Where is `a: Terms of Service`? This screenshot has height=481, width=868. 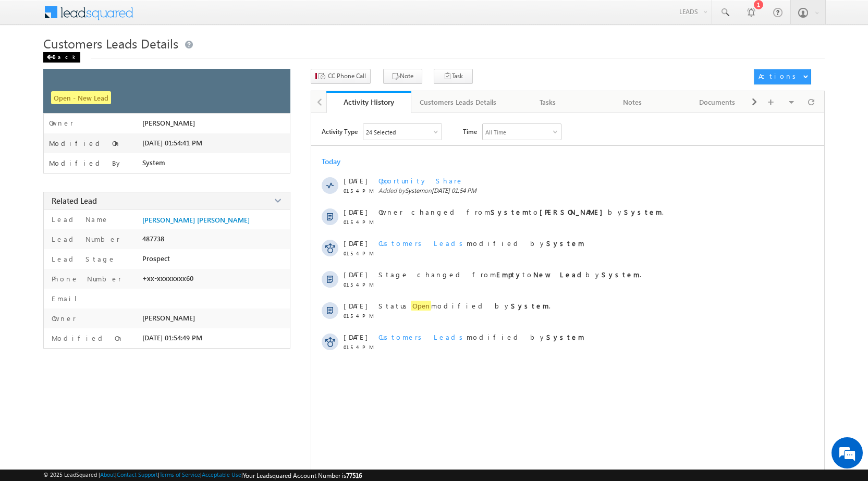 a: Terms of Service is located at coordinates (180, 474).